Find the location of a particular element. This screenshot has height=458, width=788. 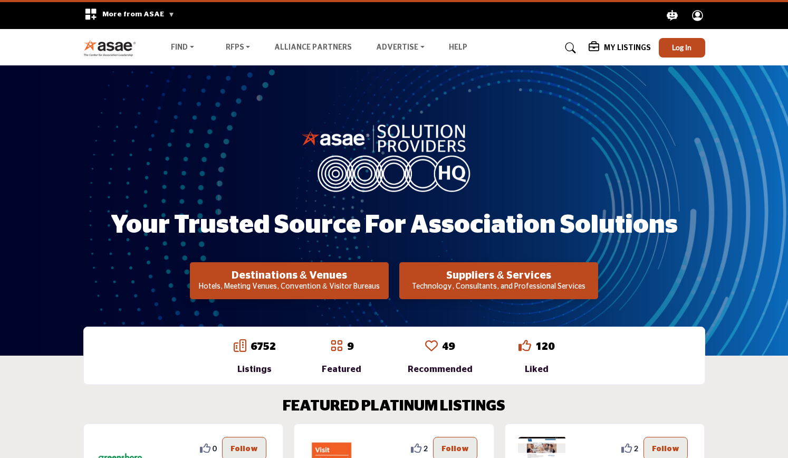

span: 0 is located at coordinates (215, 448).